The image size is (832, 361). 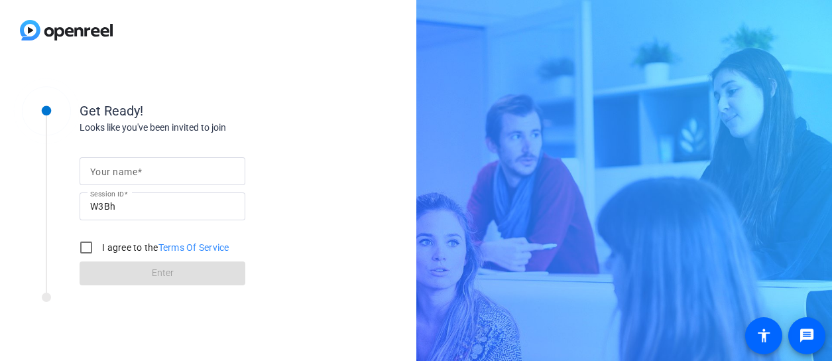 I want to click on mat-label: Your name, so click(x=113, y=172).